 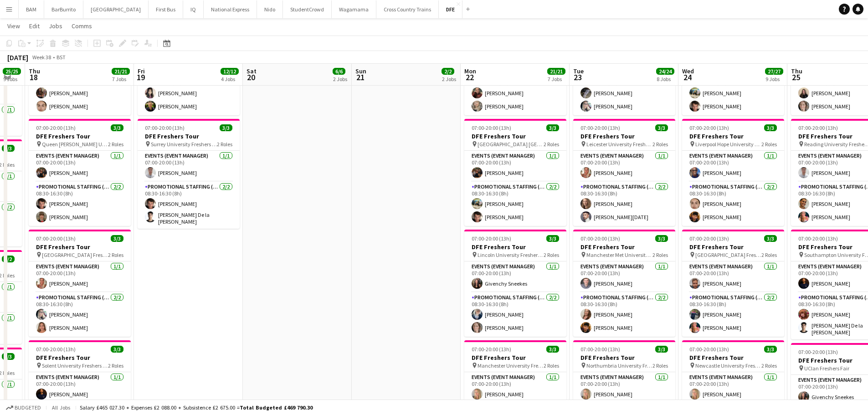 I want to click on span: Jobs, so click(x=56, y=26).